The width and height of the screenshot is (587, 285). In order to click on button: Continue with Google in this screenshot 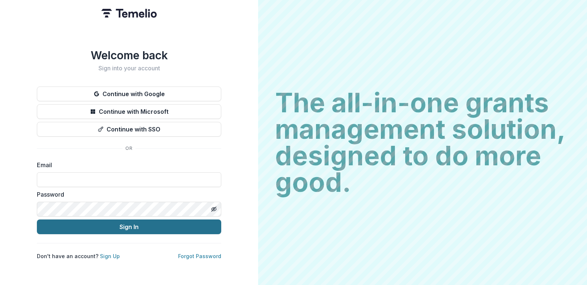, I will do `click(129, 94)`.